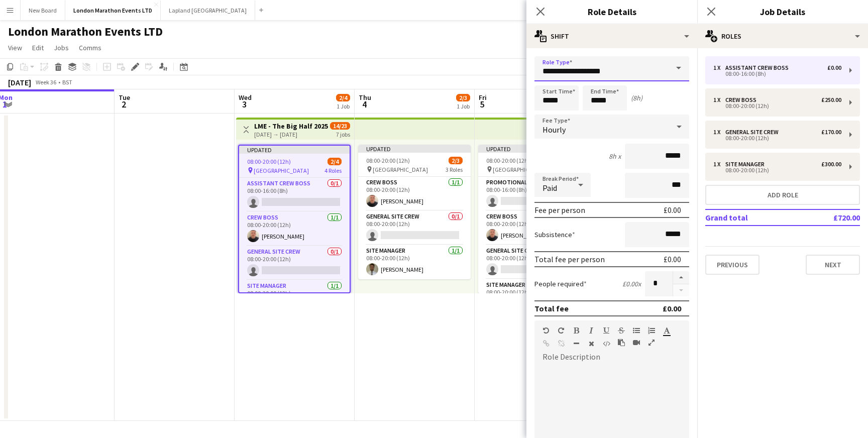 The width and height of the screenshot is (868, 438). I want to click on span: Edit, so click(38, 48).